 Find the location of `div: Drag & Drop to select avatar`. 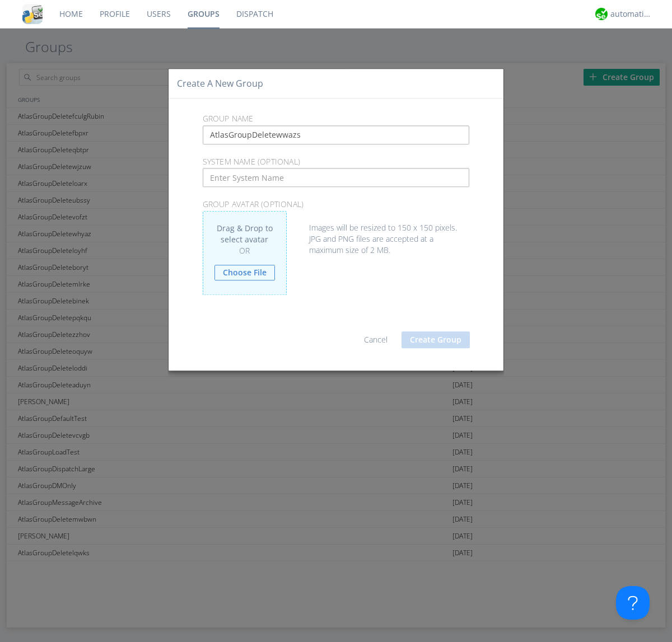

div: Drag & Drop to select avatar is located at coordinates (245, 253).